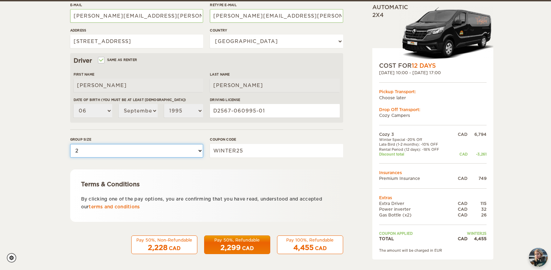 Image resolution: width=551 pixels, height=270 pixels. I want to click on td: Discount total, so click(415, 154).